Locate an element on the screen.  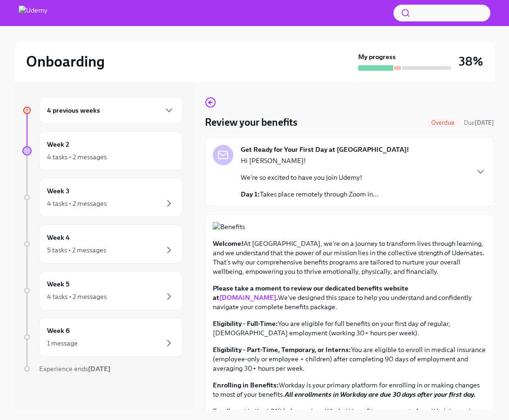
a: Week 54 tasks • 2 messages is located at coordinates (103, 290).